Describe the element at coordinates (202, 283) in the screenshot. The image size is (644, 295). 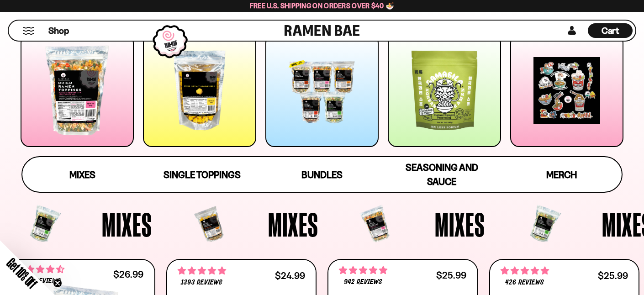
I see `span: 1393 reviews` at that location.